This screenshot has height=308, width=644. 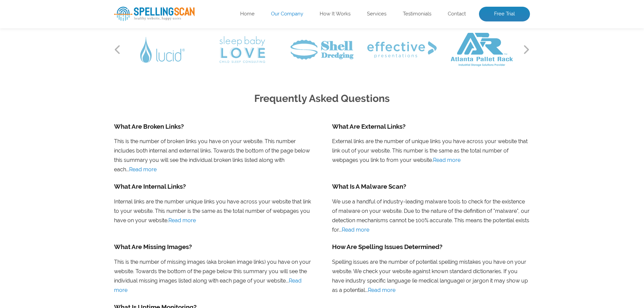 What do you see at coordinates (213, 271) in the screenshot?
I see `li: This is the number of missing images (aka broken image links) you have on your website. Towards t...` at bounding box center [213, 271].